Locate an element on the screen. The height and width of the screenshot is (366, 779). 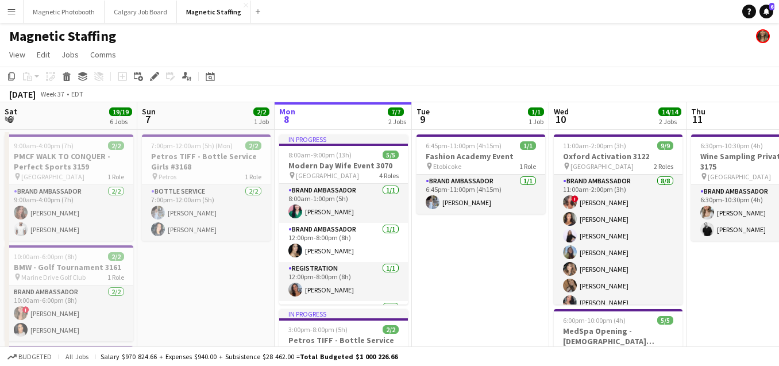
div: 7:00pm-12:00am (5h) (Mon)2/2Petros TIFF - Bottle Service Girls #3168 Petros1 RoleBottle Service2/... is located at coordinates (206, 187).